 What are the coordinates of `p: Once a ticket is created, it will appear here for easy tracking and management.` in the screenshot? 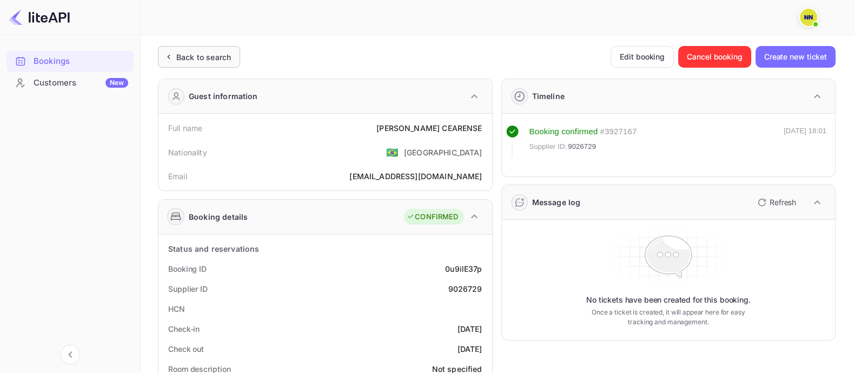 It's located at (669, 317).